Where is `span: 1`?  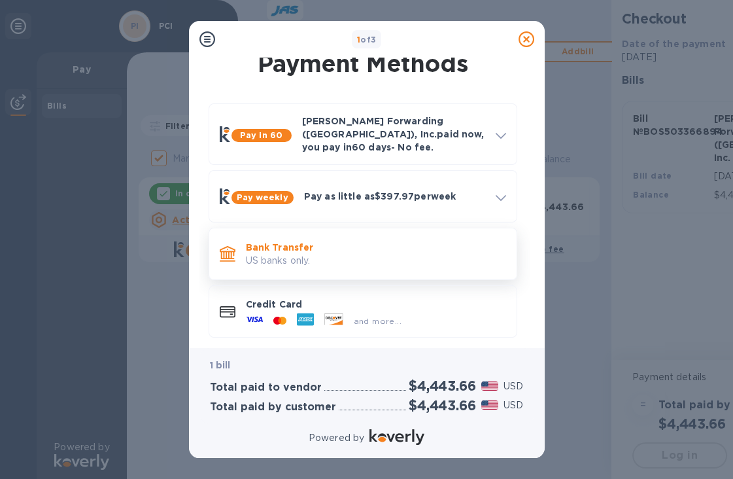 span: 1 is located at coordinates (358, 39).